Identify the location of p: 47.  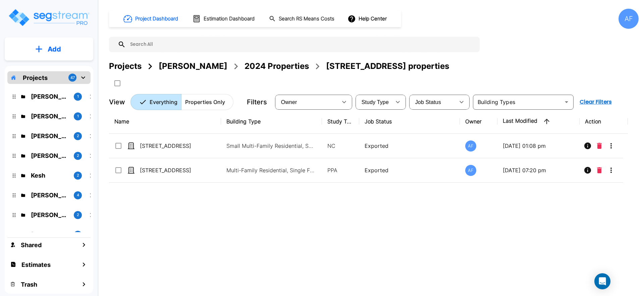
(73, 77).